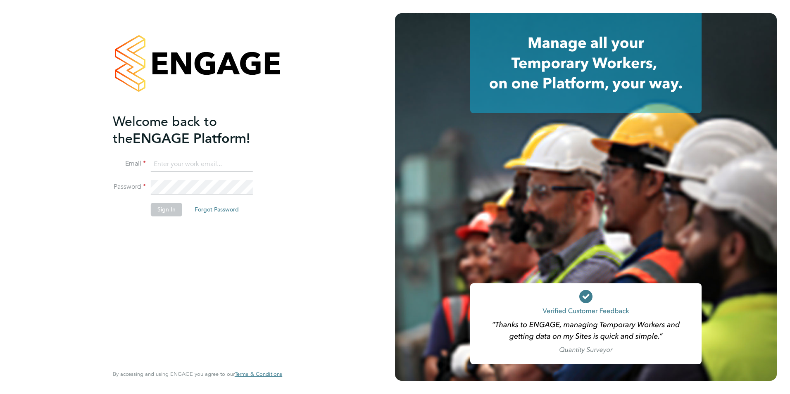  What do you see at coordinates (202, 164) in the screenshot?
I see `input: Enter your work email...` at bounding box center [202, 164].